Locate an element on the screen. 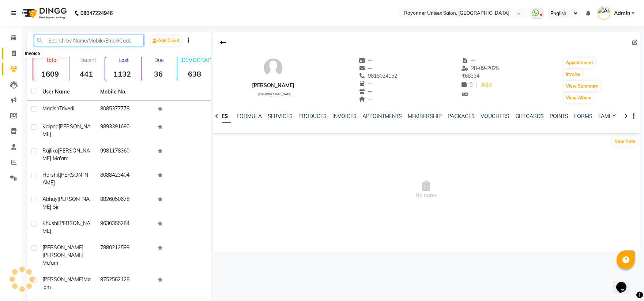 Image resolution: width=644 pixels, height=301 pixels. a: Add Client is located at coordinates (166, 41).